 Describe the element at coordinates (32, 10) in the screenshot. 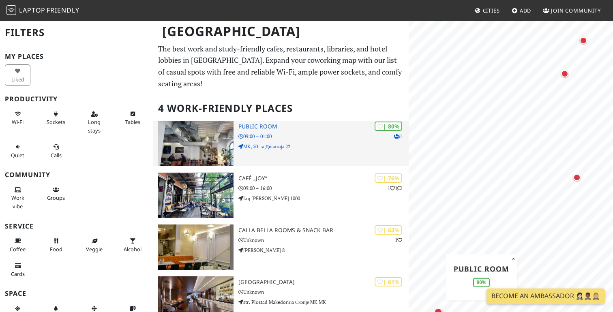

I see `span: Laptop` at that location.